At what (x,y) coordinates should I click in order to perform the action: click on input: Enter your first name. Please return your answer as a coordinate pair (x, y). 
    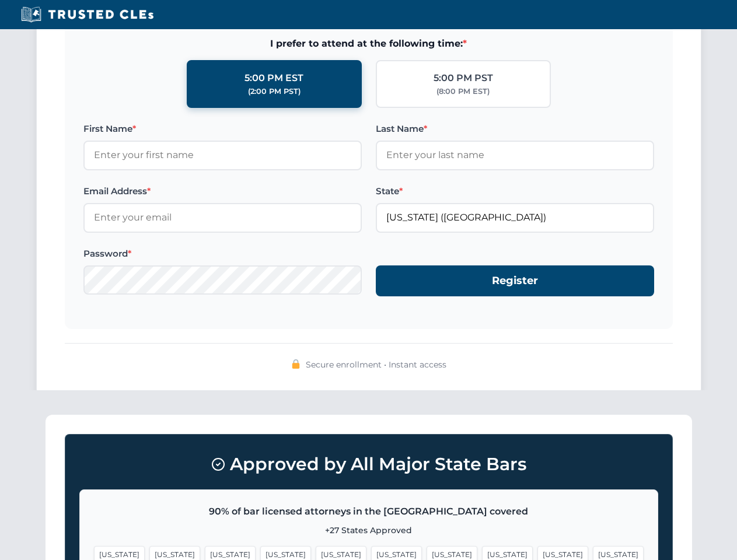
    Looking at the image, I should click on (223, 155).